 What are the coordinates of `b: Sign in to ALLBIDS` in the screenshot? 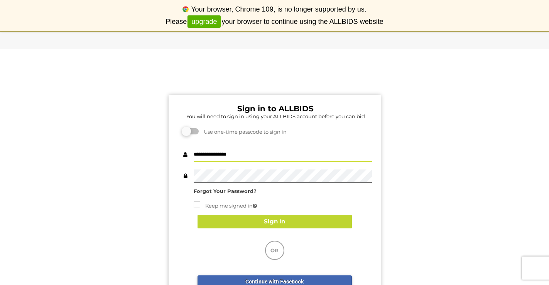 It's located at (275, 109).